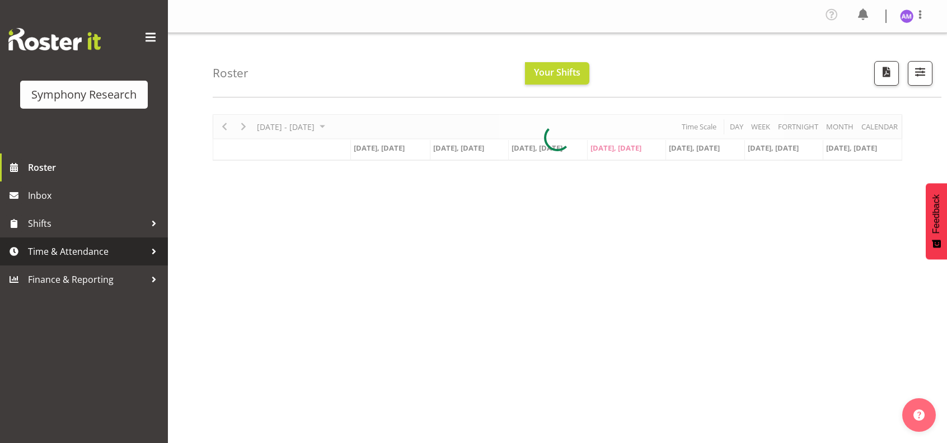 Image resolution: width=947 pixels, height=443 pixels. Describe the element at coordinates (907, 16) in the screenshot. I see `img: amal-makan1835.jpg` at that location.